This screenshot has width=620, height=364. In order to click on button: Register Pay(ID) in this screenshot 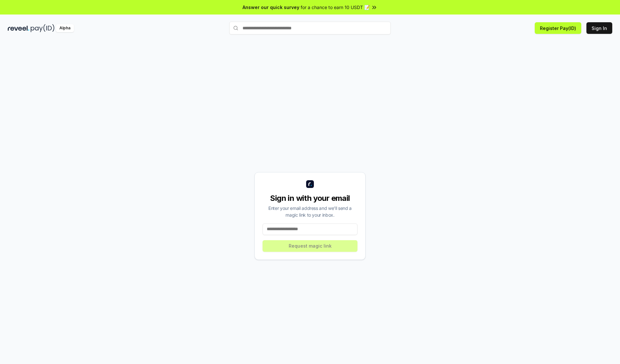, I will do `click(558, 28)`.